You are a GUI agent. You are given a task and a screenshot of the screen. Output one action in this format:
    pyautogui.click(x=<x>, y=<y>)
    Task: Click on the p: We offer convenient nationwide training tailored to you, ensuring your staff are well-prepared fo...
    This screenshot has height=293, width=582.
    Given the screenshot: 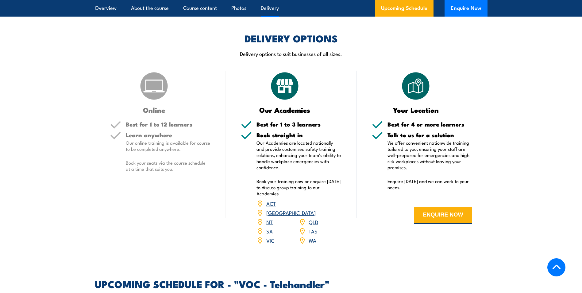 What is the action you would take?
    pyautogui.click(x=430, y=155)
    